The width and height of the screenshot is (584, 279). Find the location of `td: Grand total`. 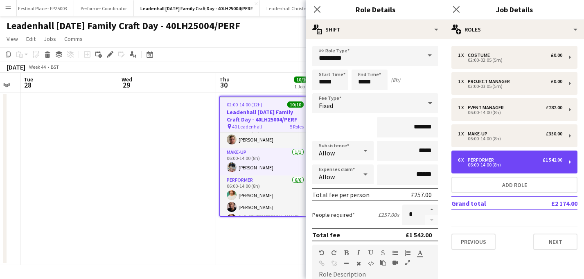

td: Grand total is located at coordinates (488, 203).